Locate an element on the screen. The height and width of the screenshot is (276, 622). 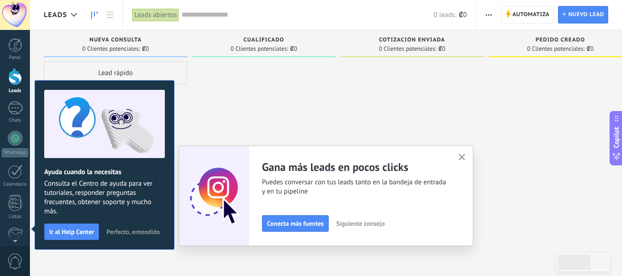
button: Siguiente consejo is located at coordinates (360, 223).